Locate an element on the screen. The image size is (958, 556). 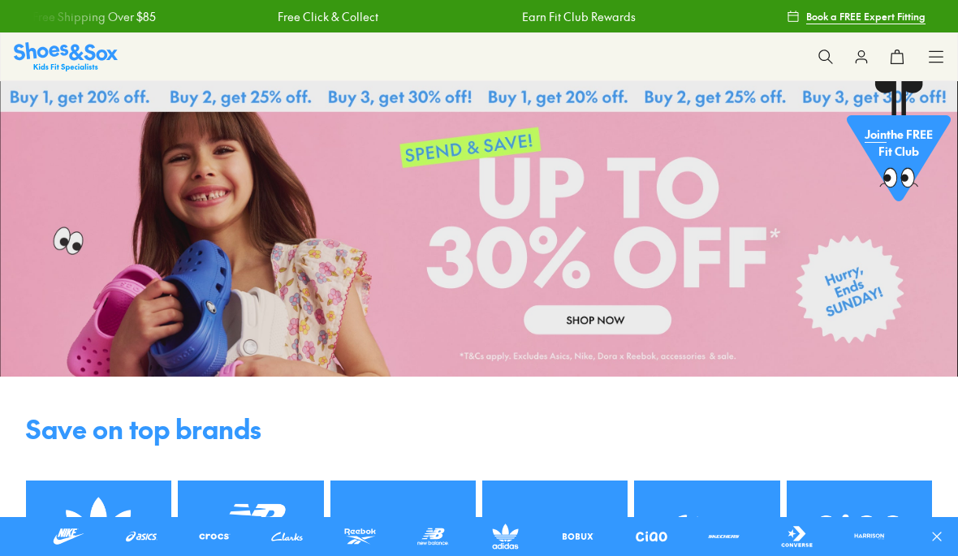
a: Shoes & Sox is located at coordinates (66, 56).